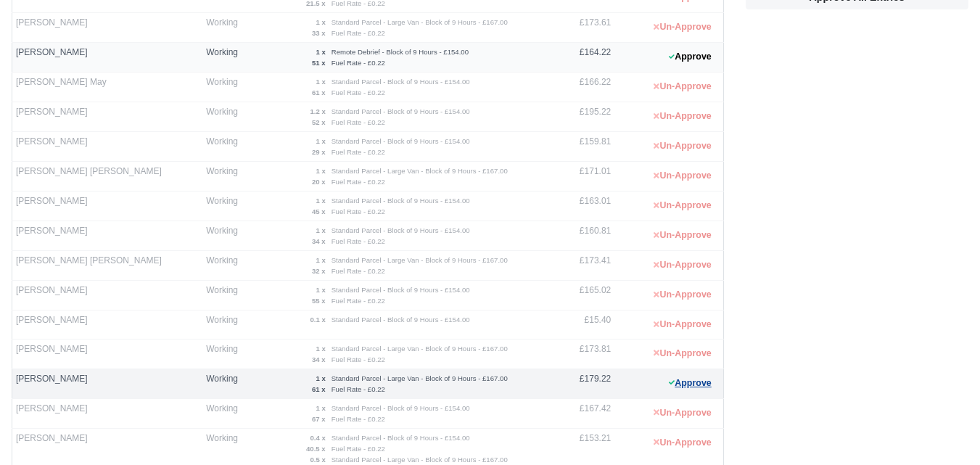 The image size is (980, 465). What do you see at coordinates (317, 319) in the screenshot?
I see `strong: 0.1 x` at bounding box center [317, 319].